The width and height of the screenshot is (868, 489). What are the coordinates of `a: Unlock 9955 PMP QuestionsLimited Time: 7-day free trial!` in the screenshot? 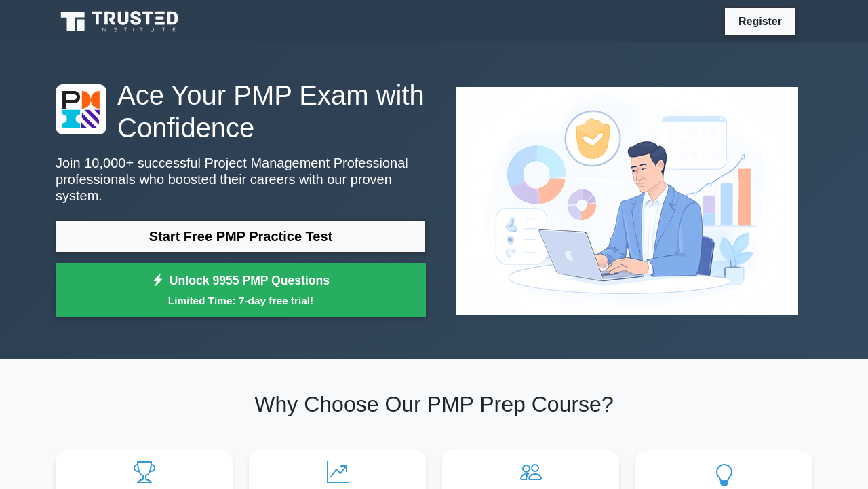 It's located at (240, 290).